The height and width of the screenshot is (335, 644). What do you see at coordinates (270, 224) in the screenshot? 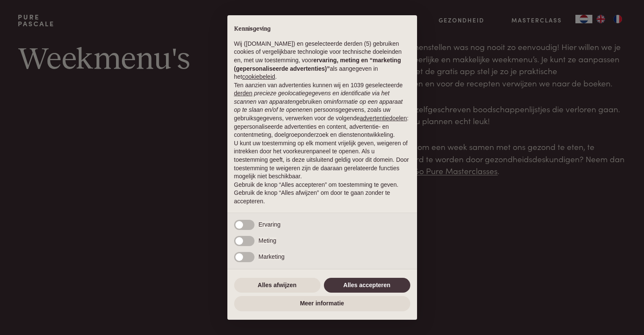
I see `span: Ervaring` at bounding box center [270, 224].